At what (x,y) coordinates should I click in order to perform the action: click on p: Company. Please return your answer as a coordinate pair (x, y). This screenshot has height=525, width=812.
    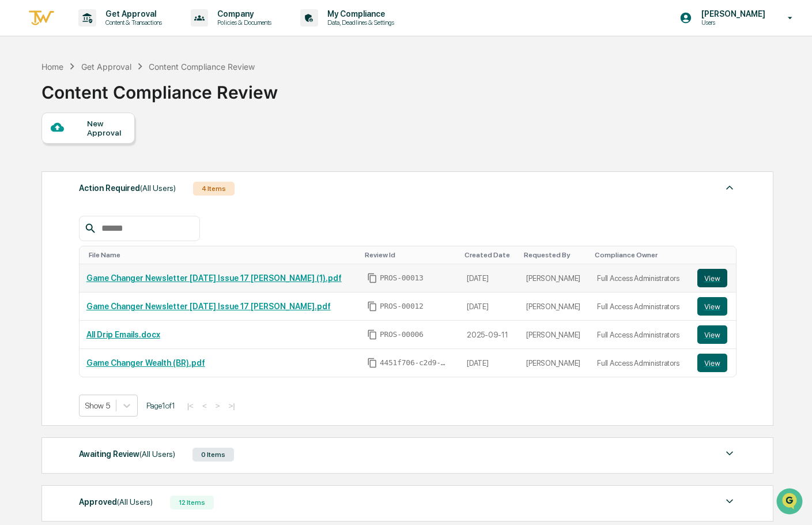
    Looking at the image, I should click on (243, 14).